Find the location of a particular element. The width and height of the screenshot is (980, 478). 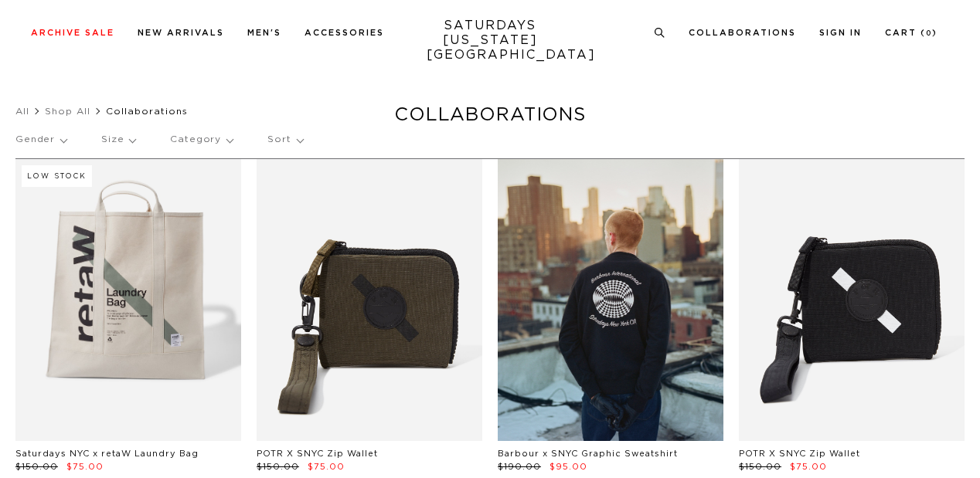

div: Low Stock is located at coordinates (57, 176).